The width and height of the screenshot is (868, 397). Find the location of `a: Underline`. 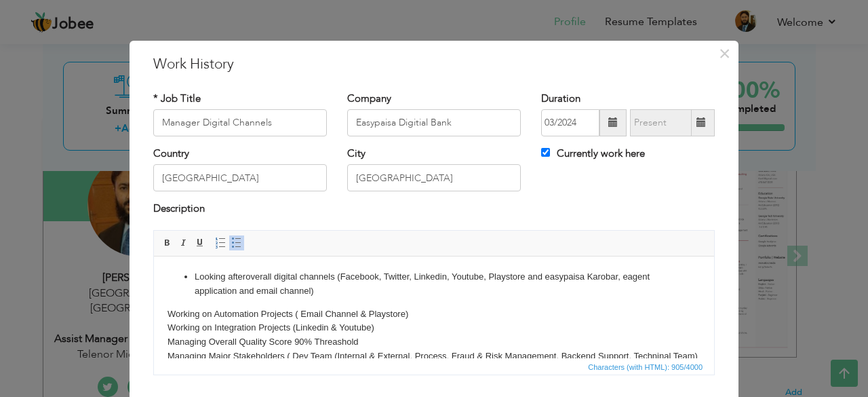

a: Underline is located at coordinates (200, 243).